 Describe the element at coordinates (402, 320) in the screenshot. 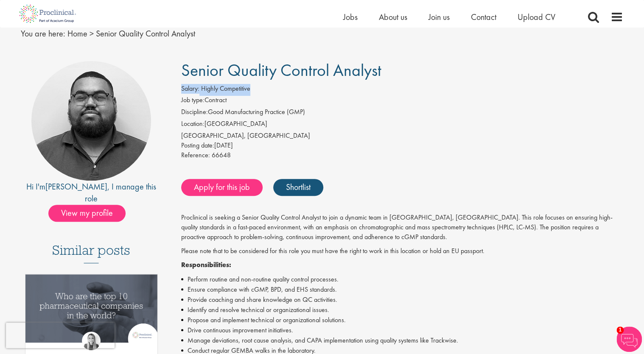

I see `li: Propose and implement technical or organizational solutions.` at that location.